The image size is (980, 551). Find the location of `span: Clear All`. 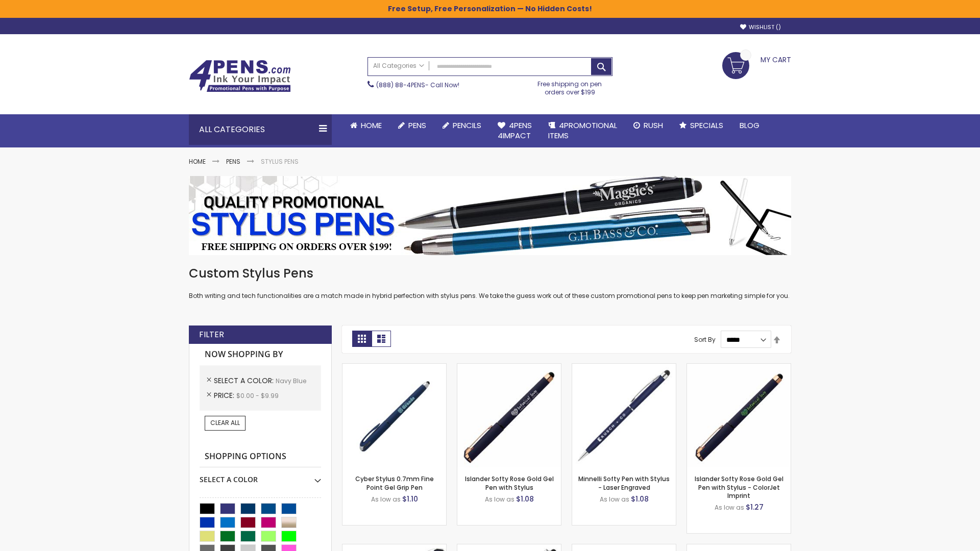

span: Clear All is located at coordinates (226, 423).